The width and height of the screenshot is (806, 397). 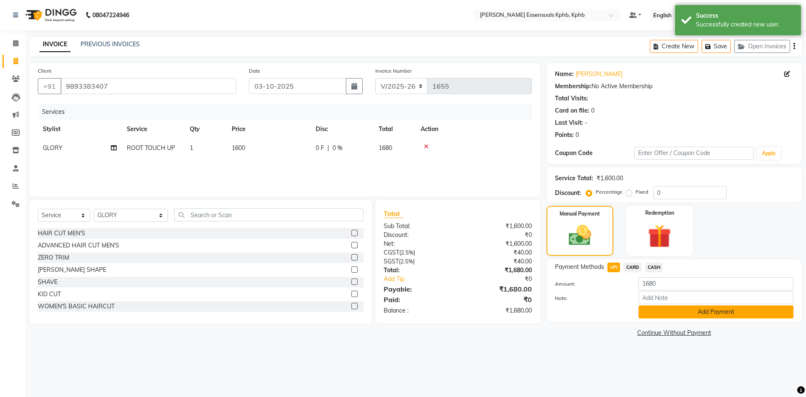 I want to click on div: Sub Total:, so click(x=418, y=226).